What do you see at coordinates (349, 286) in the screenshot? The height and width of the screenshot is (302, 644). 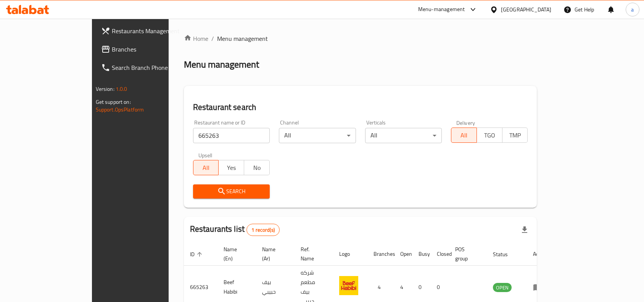 I see `img: Beef Habibi` at bounding box center [349, 286].